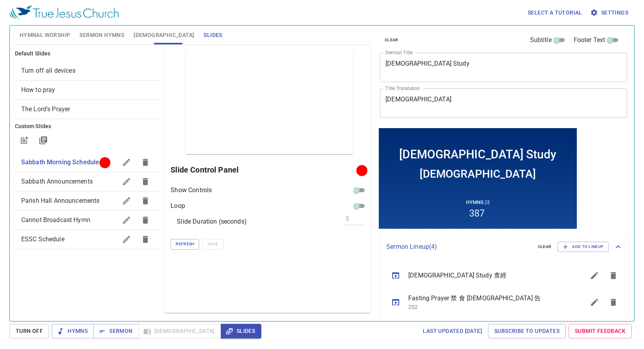 The height and width of the screenshot is (349, 644). Describe the element at coordinates (88, 109) in the screenshot. I see `div: The Lord's Prayer` at that location.